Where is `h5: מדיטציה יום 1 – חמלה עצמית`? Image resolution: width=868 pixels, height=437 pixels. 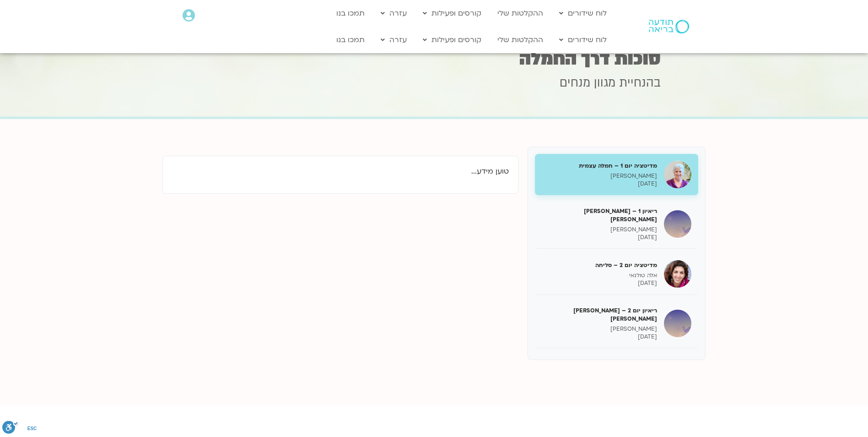
h5: מדיטציה יום 1 – חמלה עצמית is located at coordinates (599, 166).